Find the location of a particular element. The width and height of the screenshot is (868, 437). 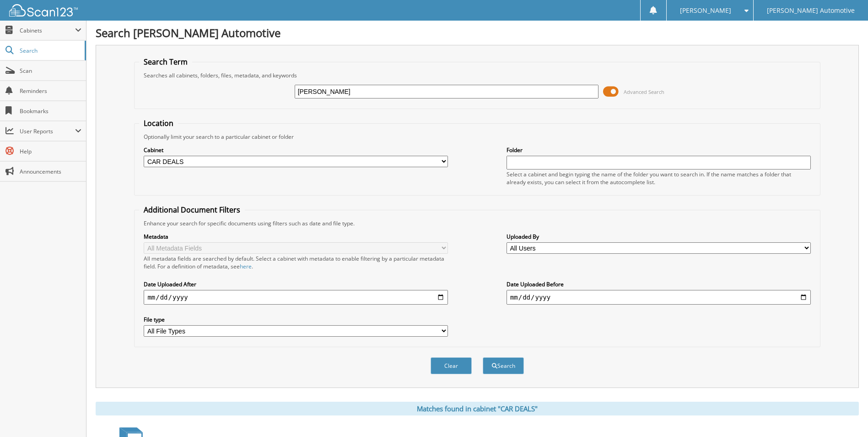

span: Announcements is located at coordinates (50, 171).